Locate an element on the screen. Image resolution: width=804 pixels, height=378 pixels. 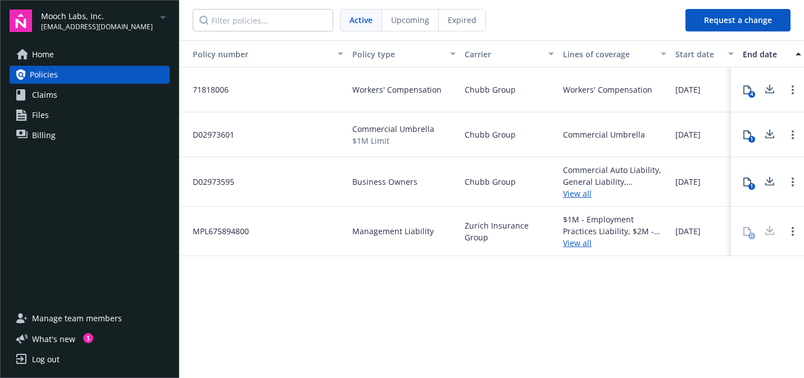
button: Carrier is located at coordinates (509, 54).